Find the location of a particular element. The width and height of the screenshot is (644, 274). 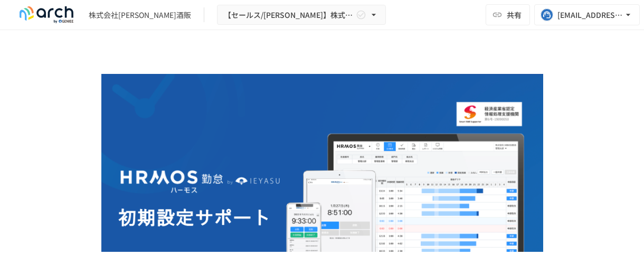

button: 共有 is located at coordinates (508, 15).